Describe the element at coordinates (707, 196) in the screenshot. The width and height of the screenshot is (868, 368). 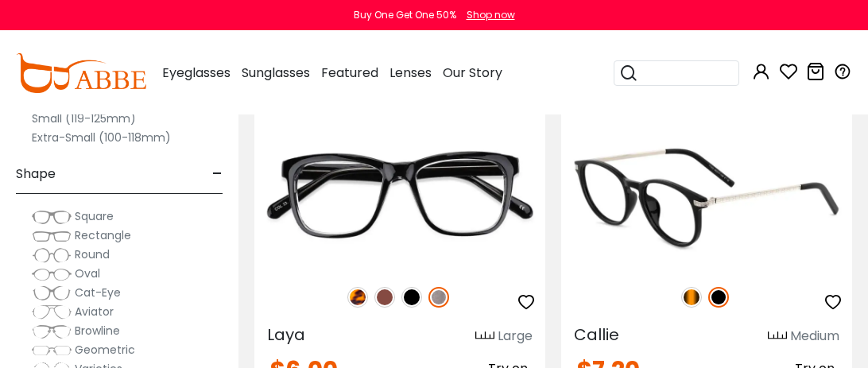
I see `a: Tortoise Callie - Combination ,Universal Bridge Fit` at that location.